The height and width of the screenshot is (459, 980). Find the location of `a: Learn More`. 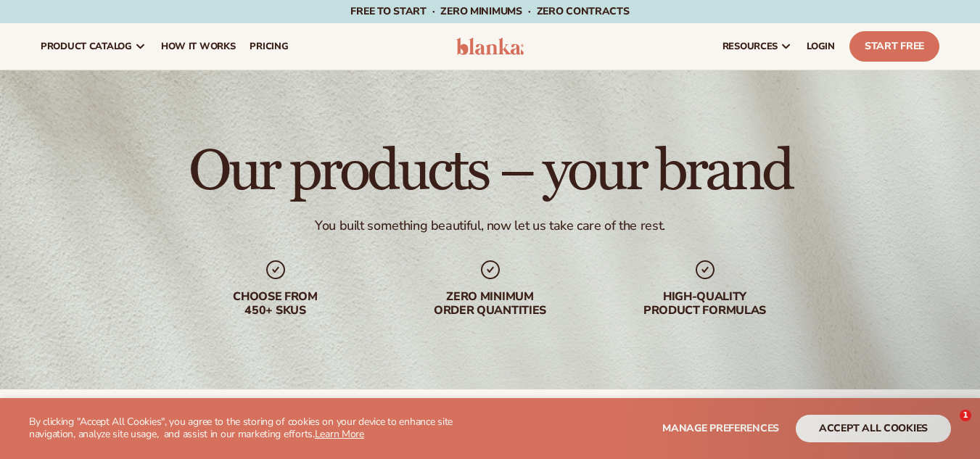

a: Learn More is located at coordinates (340, 434).